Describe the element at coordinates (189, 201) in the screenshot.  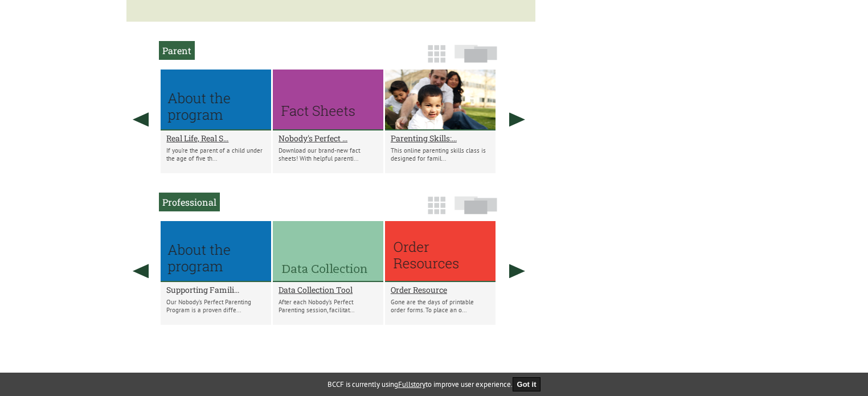
I see `h2: Professional` at that location.